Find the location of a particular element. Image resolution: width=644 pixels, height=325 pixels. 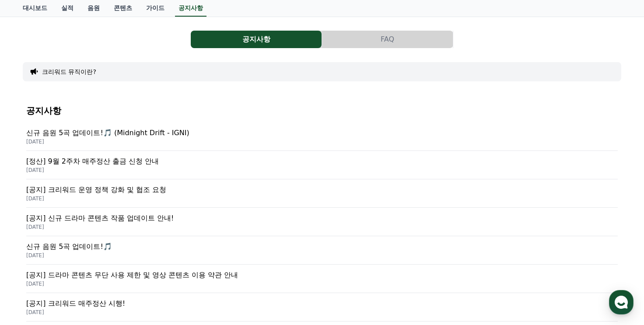

a: FAQ is located at coordinates (388, 40).